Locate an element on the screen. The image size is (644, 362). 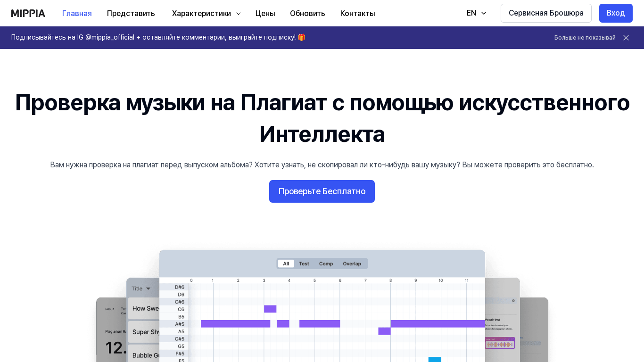
button: Обновить is located at coordinates (307, 14).